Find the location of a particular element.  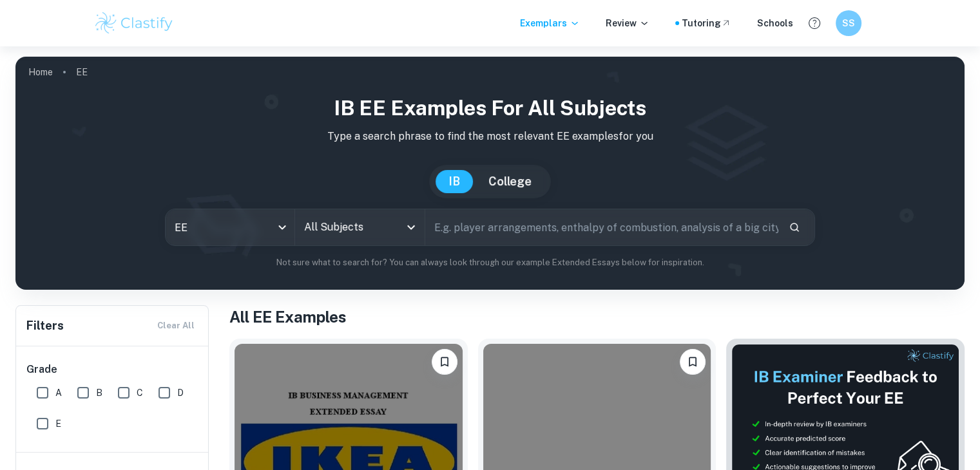

button: College is located at coordinates (510, 181).